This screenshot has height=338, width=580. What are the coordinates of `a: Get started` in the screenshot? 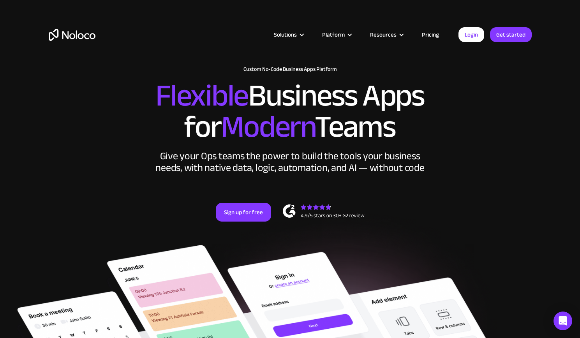 It's located at (510, 35).